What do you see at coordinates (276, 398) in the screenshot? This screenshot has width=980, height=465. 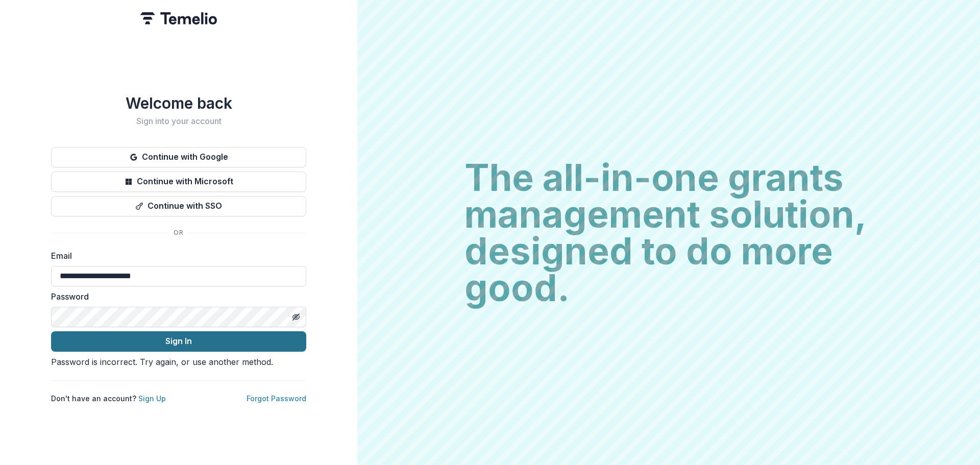 I see `a: Forgot Password` at bounding box center [276, 398].